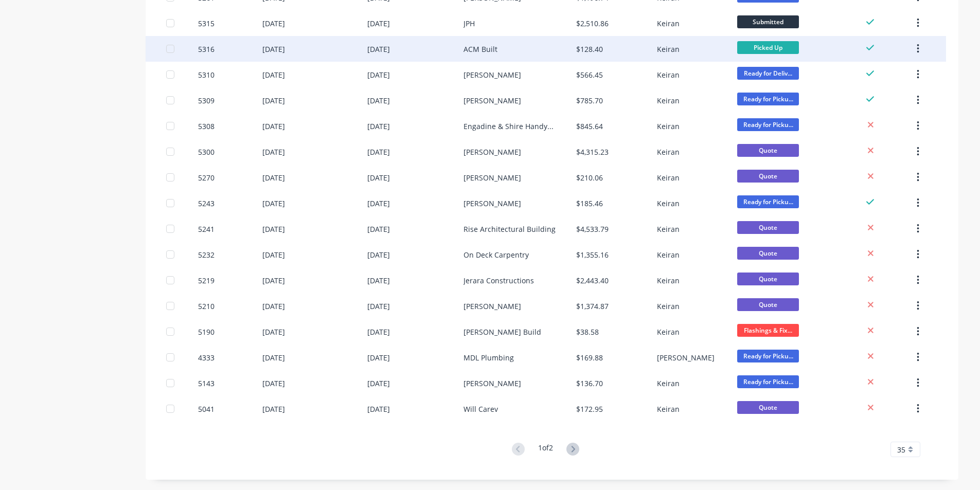 This screenshot has width=980, height=490. I want to click on div: $169.88, so click(590, 358).